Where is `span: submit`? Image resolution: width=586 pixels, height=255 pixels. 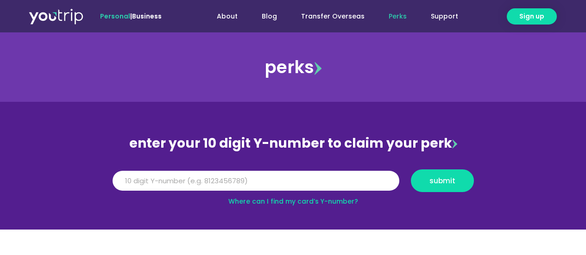
span: submit is located at coordinates (442, 181).